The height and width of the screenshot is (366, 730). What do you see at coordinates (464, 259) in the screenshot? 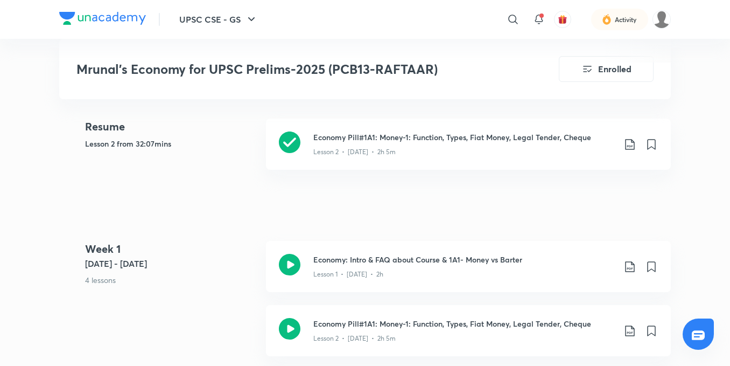
I see `h3: Economy: Intro & FAQ about Course & 1A1- Money vs Barter` at bounding box center [464, 259].